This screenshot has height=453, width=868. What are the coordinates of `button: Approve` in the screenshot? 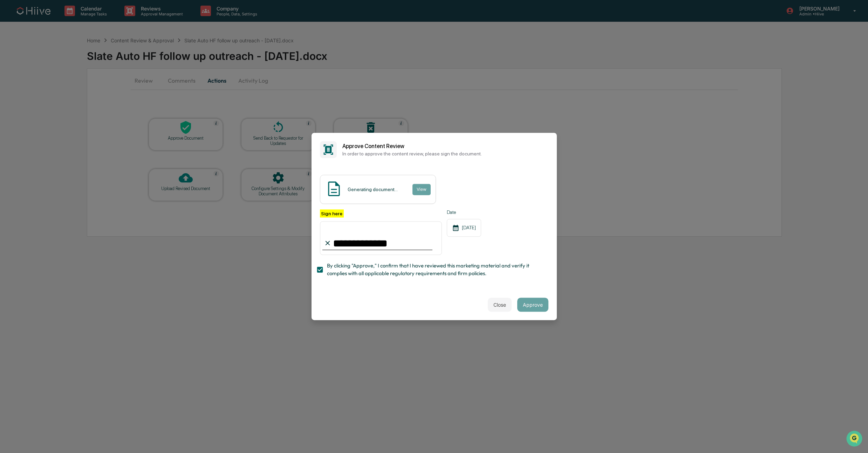 It's located at (532, 305).